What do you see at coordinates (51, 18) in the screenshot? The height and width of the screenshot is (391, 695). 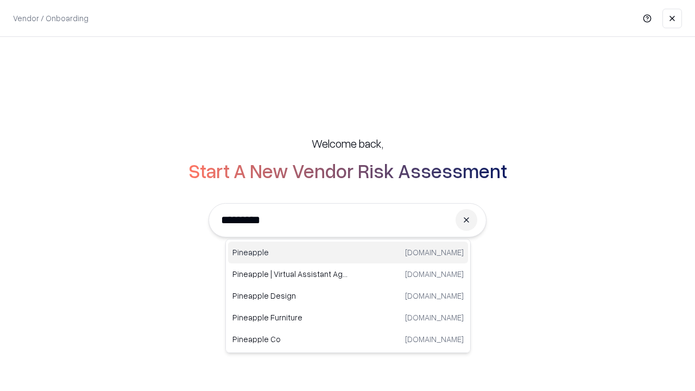 I see `p: Vendor / Onboarding` at bounding box center [51, 18].